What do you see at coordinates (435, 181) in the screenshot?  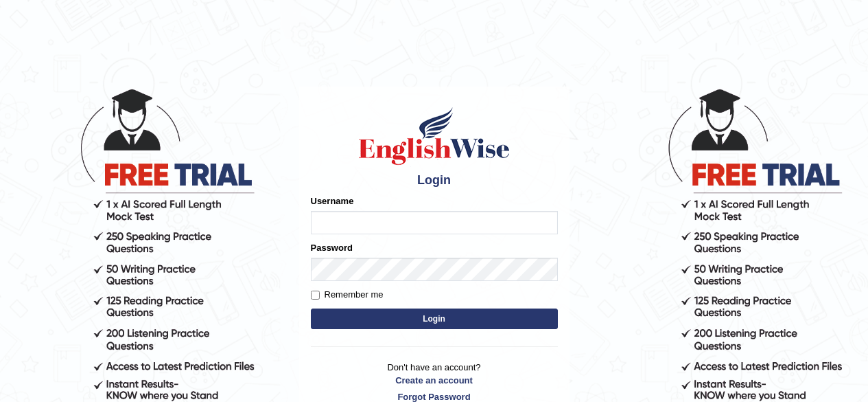 I see `h4: Login` at bounding box center [435, 181].